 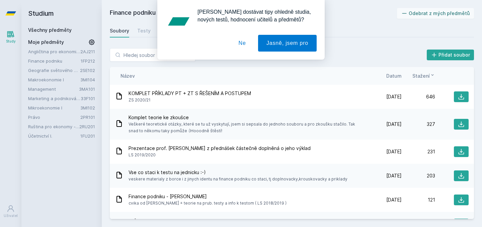 What do you see at coordinates (394, 76) in the screenshot?
I see `span: Datum` at bounding box center [394, 76].